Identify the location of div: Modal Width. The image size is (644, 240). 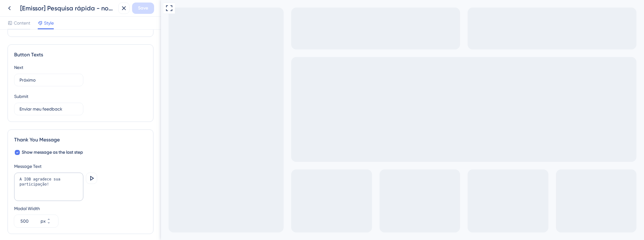
(36, 208).